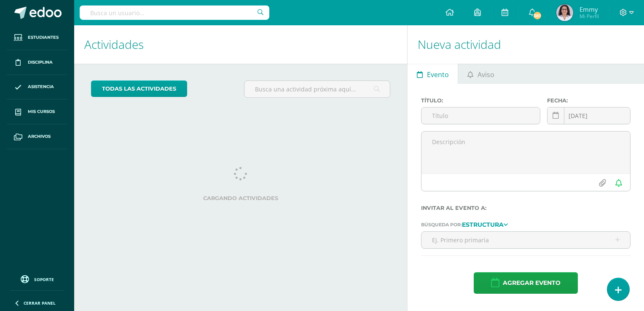  What do you see at coordinates (480, 116) in the screenshot?
I see `input: Título` at bounding box center [480, 116].